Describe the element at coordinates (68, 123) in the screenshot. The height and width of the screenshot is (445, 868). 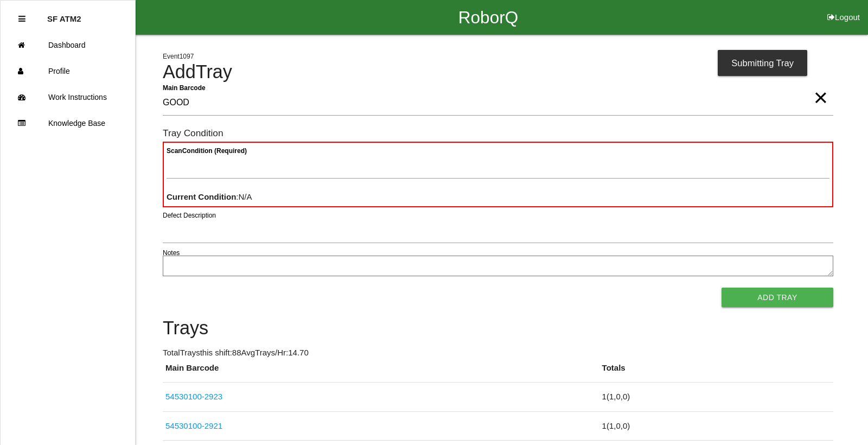
I see `a: Knowledge Base` at that location.